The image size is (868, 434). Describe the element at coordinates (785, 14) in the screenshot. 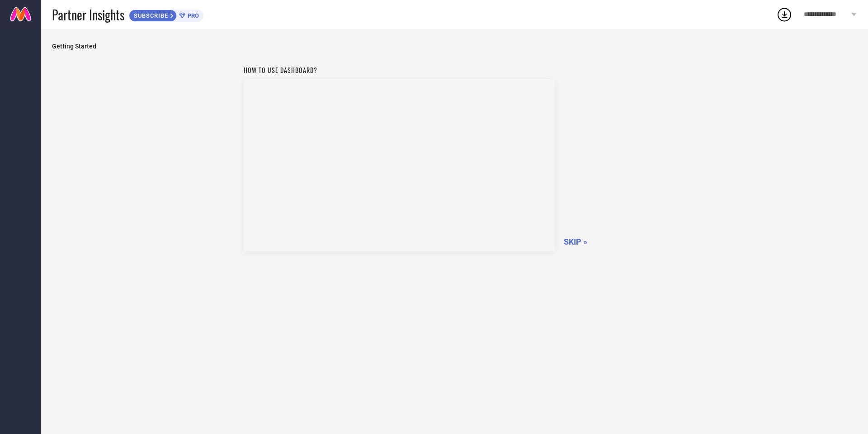

I see `div: Open download list` at that location.